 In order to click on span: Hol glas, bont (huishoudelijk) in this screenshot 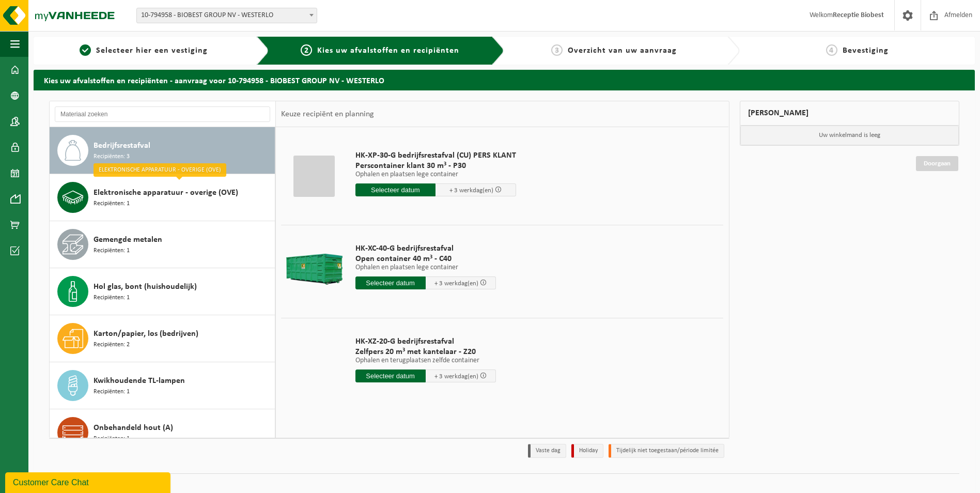, I will do `click(145, 287)`.